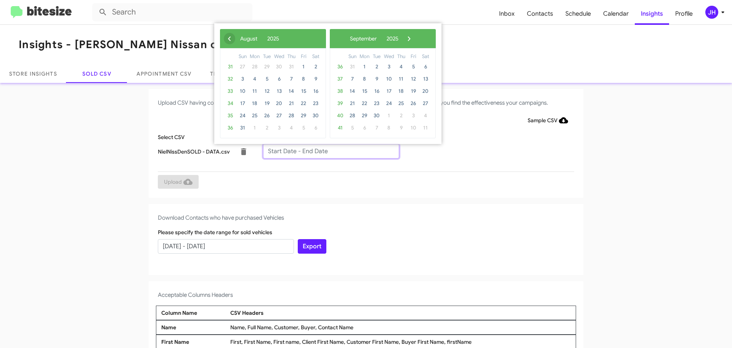  What do you see at coordinates (426, 128) in the screenshot?
I see `span: 11` at bounding box center [426, 128].